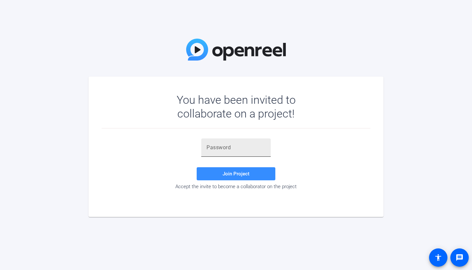 The image size is (472, 270). Describe the element at coordinates (236, 107) in the screenshot. I see `div: You have been invited to collaborate on a project!` at that location.